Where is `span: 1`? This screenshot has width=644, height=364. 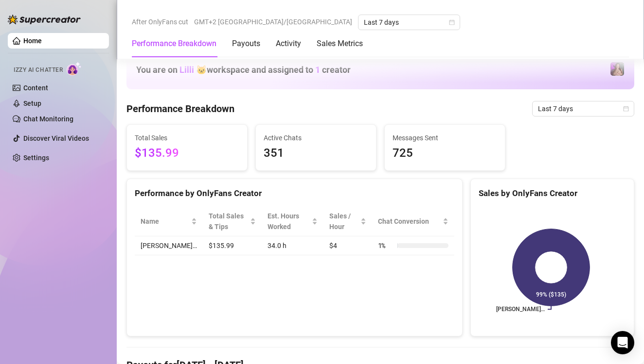
span: 1 is located at coordinates (317, 69).